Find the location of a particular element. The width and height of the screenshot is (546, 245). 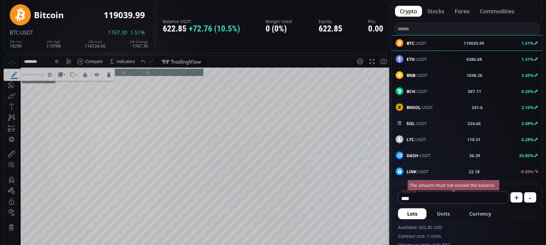

span: Line tool colors is located at coordinates (11, 19).